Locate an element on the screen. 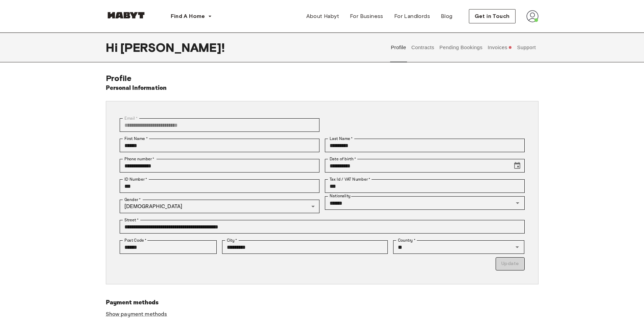  span: Get in Touch is located at coordinates (493, 16).